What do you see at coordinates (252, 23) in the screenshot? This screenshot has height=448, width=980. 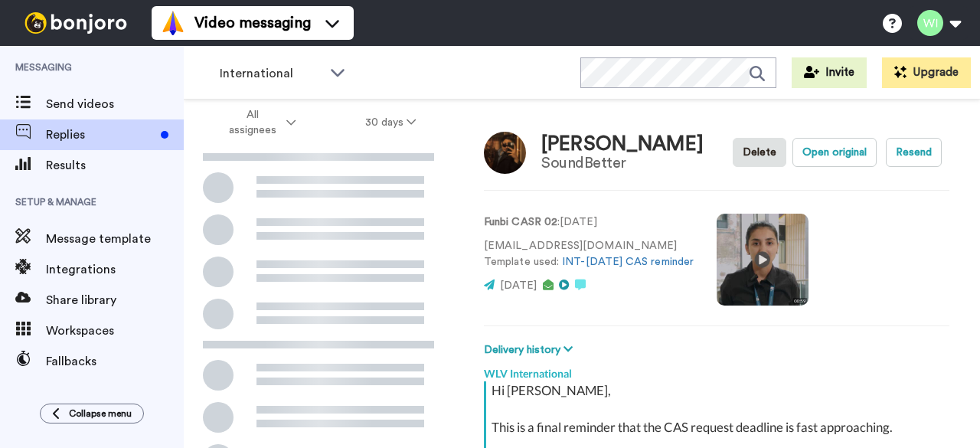 I see `span: Video messaging` at bounding box center [252, 23].